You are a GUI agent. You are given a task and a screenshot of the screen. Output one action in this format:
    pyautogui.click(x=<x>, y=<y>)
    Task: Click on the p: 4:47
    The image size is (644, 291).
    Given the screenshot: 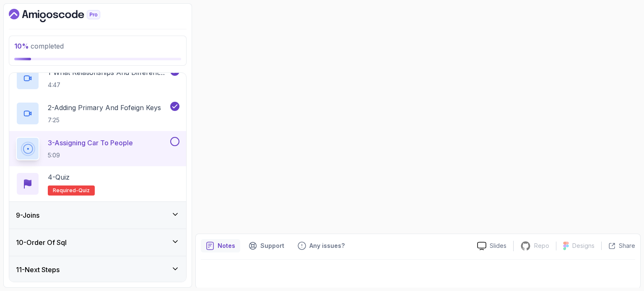 What is the action you would take?
    pyautogui.click(x=108, y=85)
    